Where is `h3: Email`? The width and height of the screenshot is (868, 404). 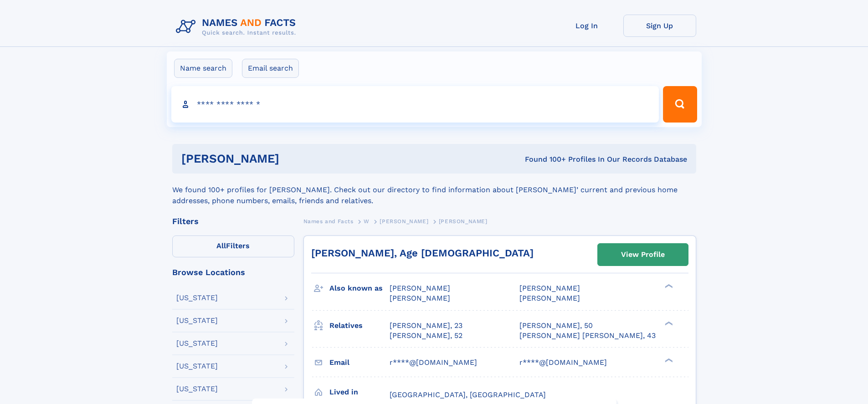 h3: Email is located at coordinates (360, 362).